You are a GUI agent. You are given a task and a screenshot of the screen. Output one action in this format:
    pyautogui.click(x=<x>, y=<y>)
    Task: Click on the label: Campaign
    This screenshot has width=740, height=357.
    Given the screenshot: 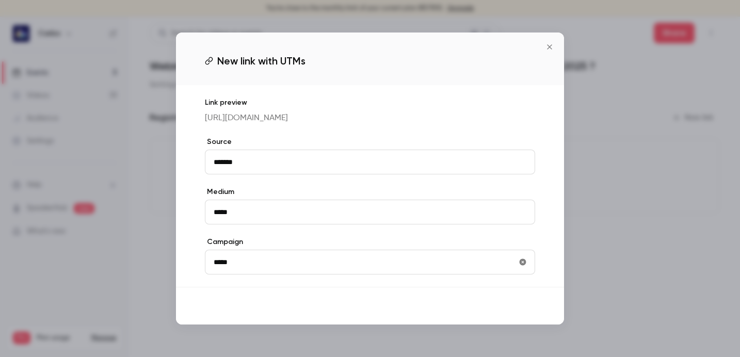 What is the action you would take?
    pyautogui.click(x=370, y=242)
    